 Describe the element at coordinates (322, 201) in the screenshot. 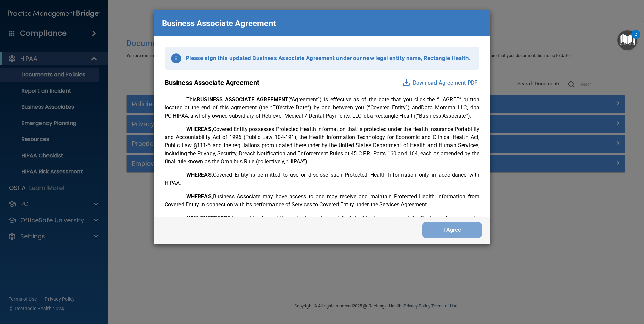

I see `p: Business Associate may have access to and may receive and maintain Protected Health Information f...` at that location.